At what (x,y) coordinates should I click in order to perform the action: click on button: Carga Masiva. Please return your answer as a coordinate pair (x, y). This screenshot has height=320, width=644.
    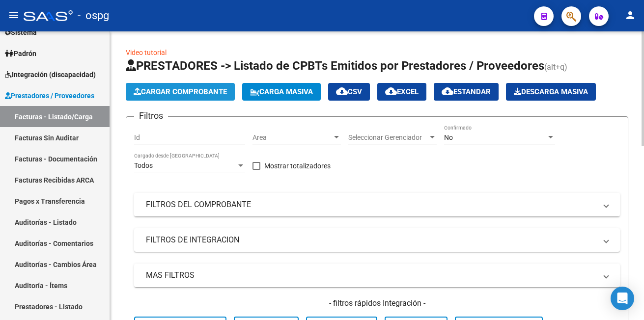
    Looking at the image, I should click on (281, 92).